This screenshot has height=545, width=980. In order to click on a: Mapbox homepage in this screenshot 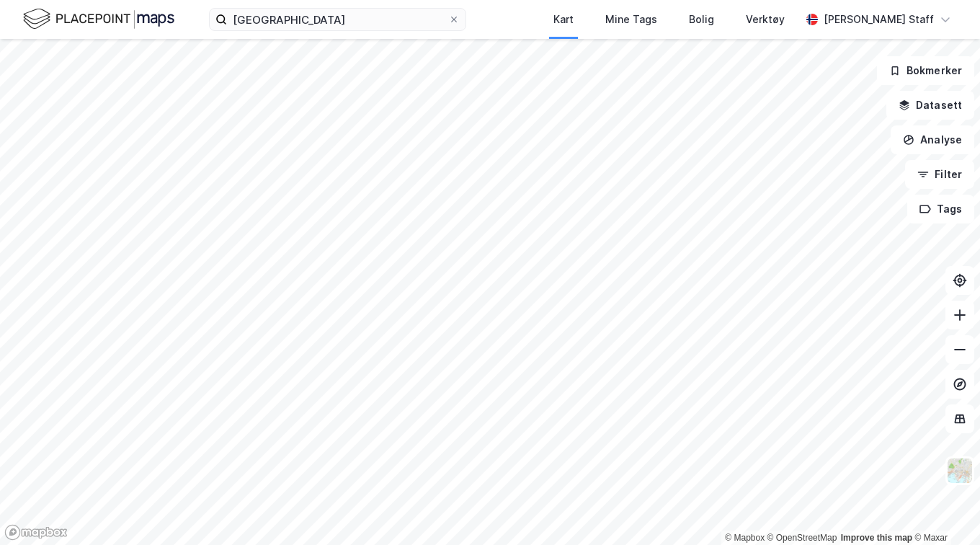, I will do `click(36, 532)`.